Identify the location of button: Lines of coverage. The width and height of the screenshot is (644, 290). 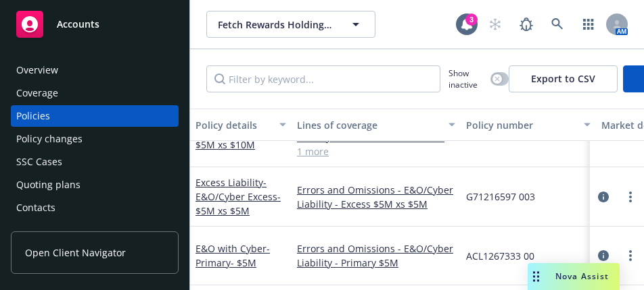
(376, 125).